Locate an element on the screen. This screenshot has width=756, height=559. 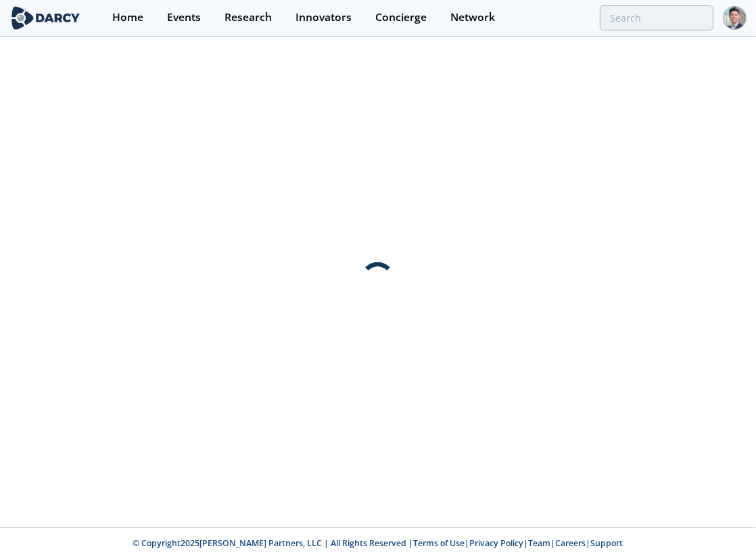
div: Events is located at coordinates (184, 17).